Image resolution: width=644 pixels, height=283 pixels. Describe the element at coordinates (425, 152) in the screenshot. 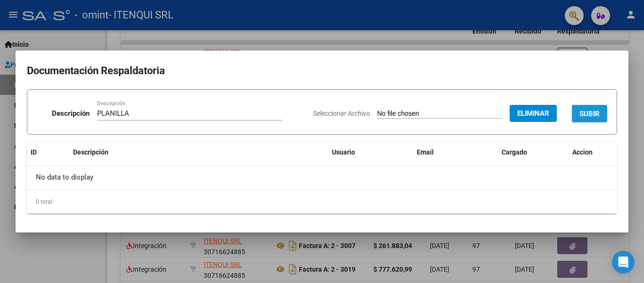

I see `span: Email` at that location.